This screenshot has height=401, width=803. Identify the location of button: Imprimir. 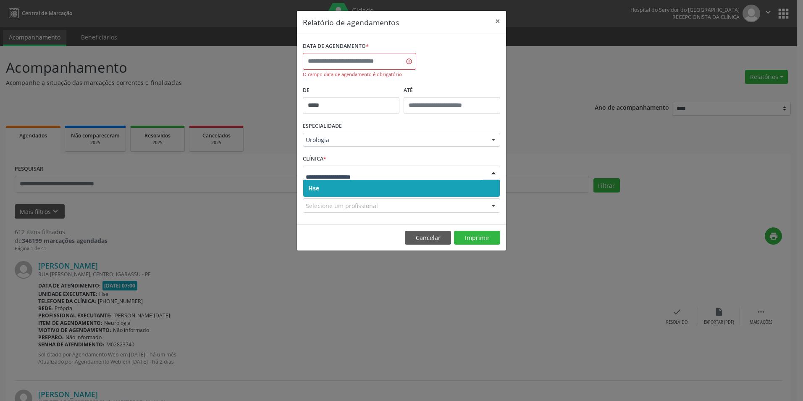
(477, 238).